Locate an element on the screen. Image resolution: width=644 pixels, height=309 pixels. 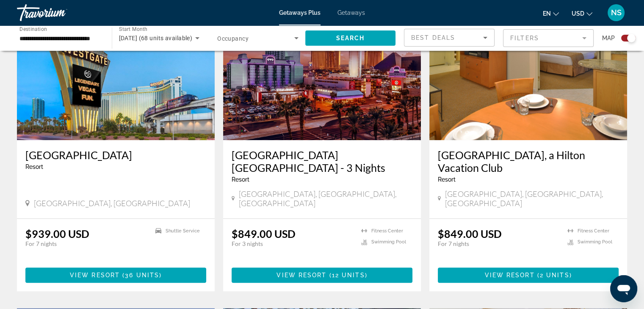
span: Best Deals is located at coordinates (433, 37).